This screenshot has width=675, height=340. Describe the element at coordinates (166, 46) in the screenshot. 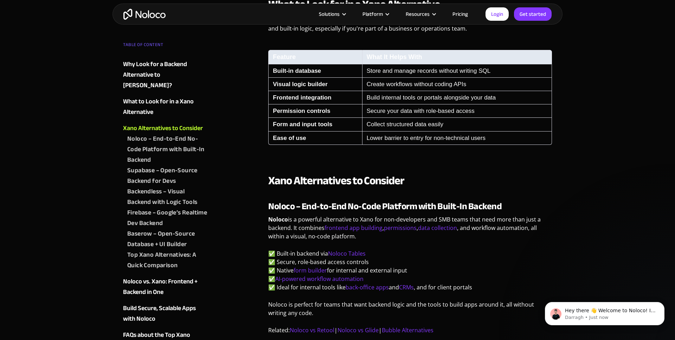

I see `div: TABLE OF CONTENT` at that location.